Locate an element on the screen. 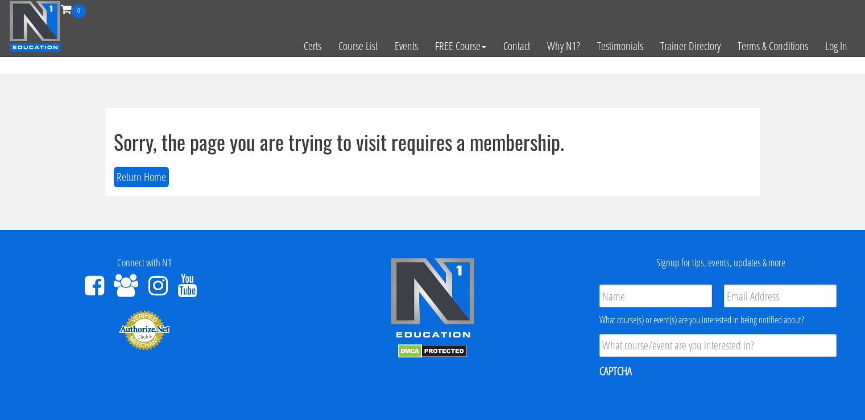  input: Email Address is located at coordinates (780, 296).